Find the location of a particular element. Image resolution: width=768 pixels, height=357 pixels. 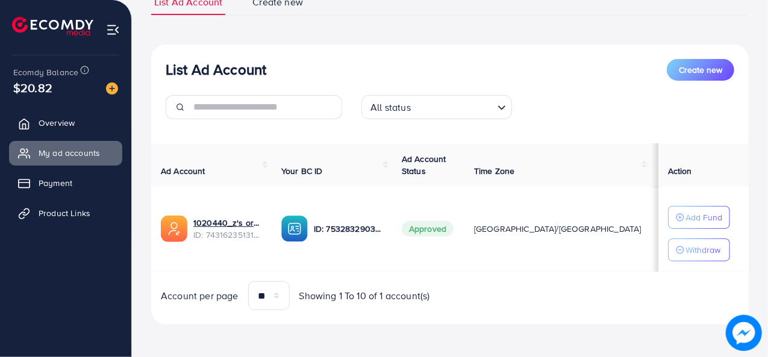

span: $20.82 is located at coordinates (33, 87).